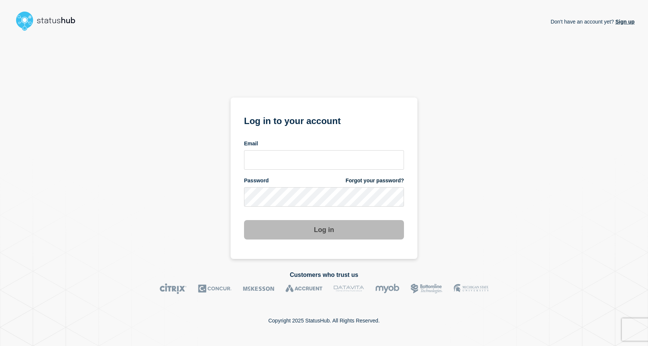  I want to click on img: McKesson logo, so click(259, 288).